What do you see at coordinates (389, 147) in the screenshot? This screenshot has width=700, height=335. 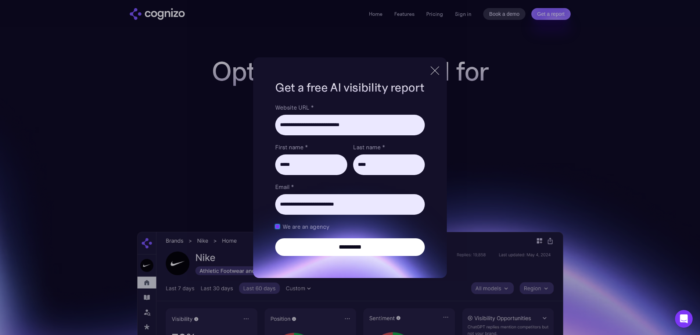 I see `label: Last name *` at bounding box center [389, 147].